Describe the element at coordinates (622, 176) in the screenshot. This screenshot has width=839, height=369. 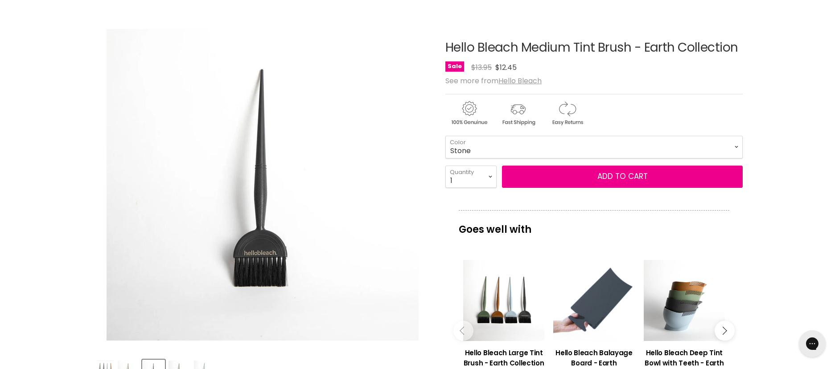
I see `span: Add to cart` at that location.